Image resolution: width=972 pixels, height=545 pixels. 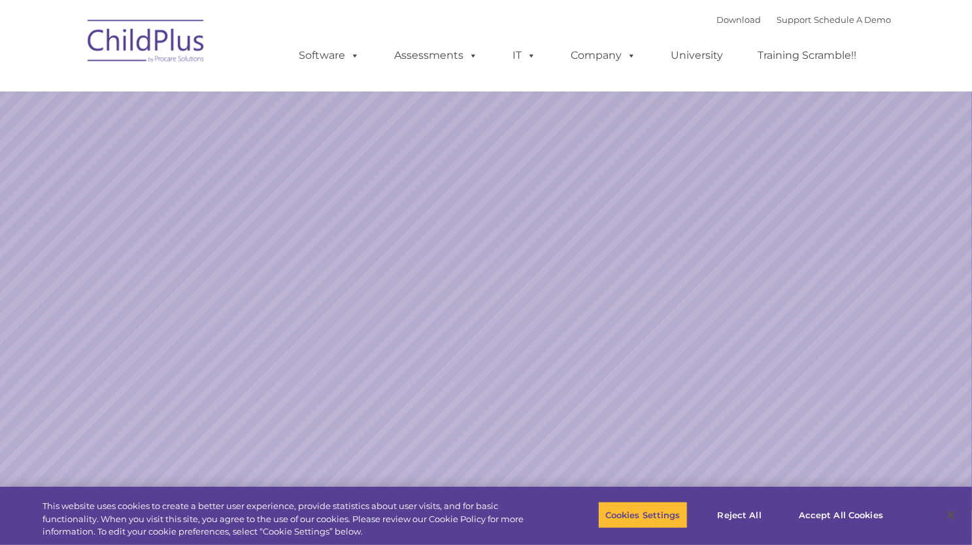 What do you see at coordinates (604, 56) in the screenshot?
I see `a: Company` at bounding box center [604, 56].